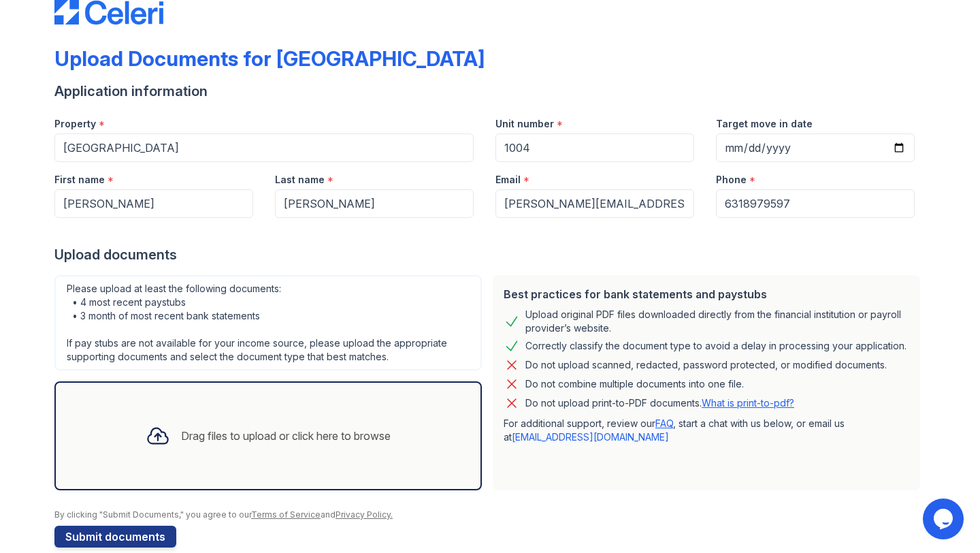 This screenshot has width=980, height=553. Describe the element at coordinates (716, 346) in the screenshot. I see `div: Correctly classify the document type to avoid a delay in processing your application.` at that location.